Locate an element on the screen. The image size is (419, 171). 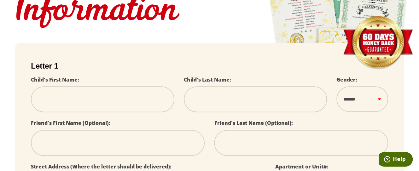
label: Child's First Name: is located at coordinates (55, 79).